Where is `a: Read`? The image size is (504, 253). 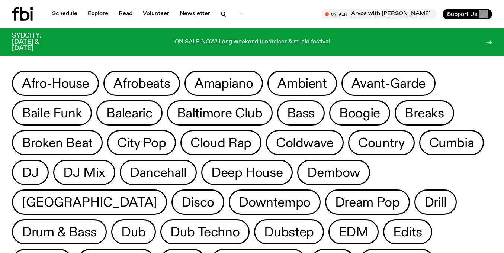 a: Read is located at coordinates (125, 14).